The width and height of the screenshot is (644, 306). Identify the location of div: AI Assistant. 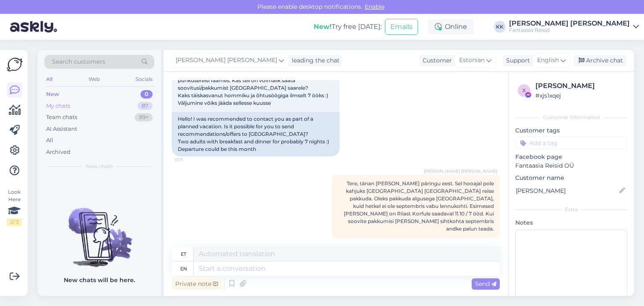
(62, 129).